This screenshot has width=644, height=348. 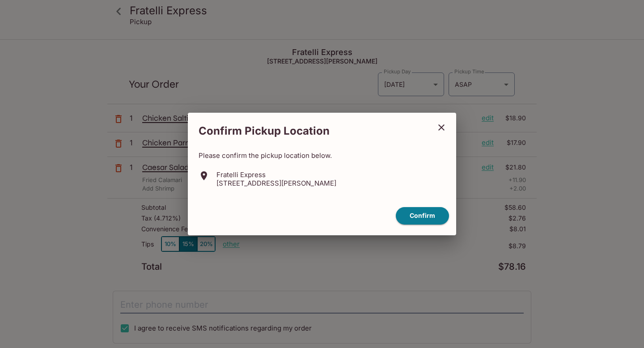 I want to click on p: Fratelli Express, so click(x=277, y=175).